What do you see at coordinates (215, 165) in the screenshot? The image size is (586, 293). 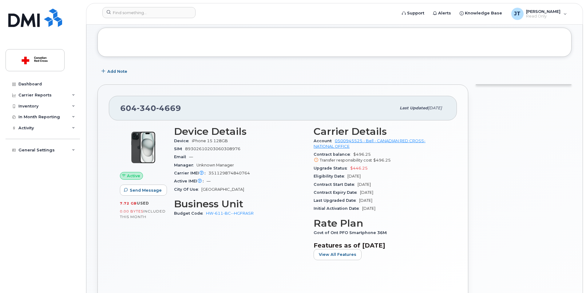 I see `span: Unknown Manager` at bounding box center [215, 165].